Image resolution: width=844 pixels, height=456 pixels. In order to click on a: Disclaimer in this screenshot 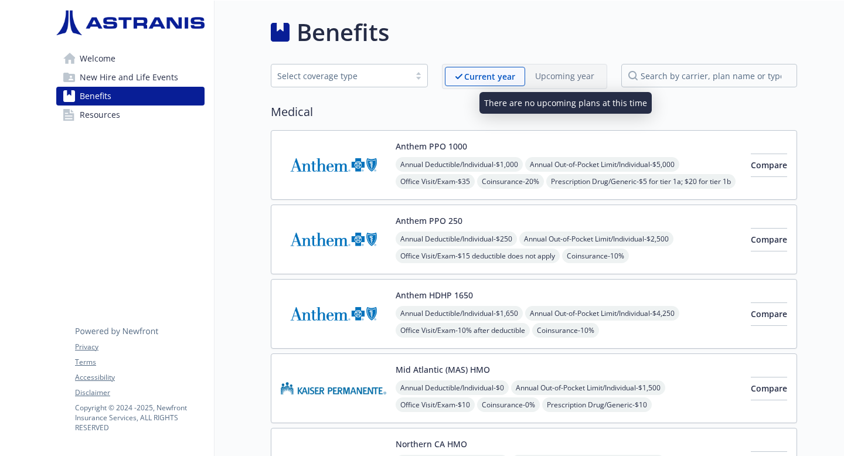, I will do `click(139, 392)`.